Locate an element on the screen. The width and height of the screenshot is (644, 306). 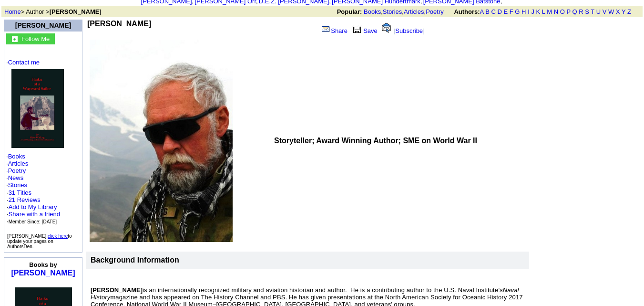
a: D is located at coordinates (499, 12).